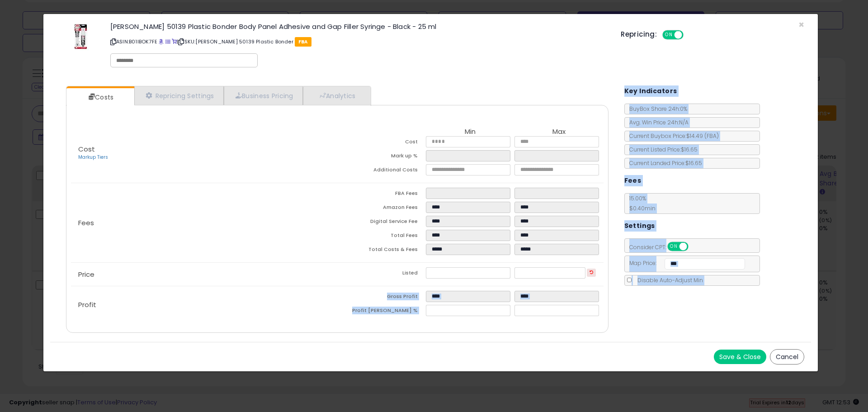 This screenshot has height=412, width=868. I want to click on td: Gross Profit, so click(381, 298).